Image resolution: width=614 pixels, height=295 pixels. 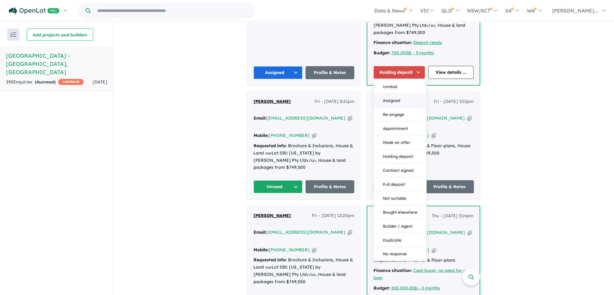 What do you see at coordinates (400, 212) in the screenshot?
I see `button: Bought elsewhere` at bounding box center [400, 212].